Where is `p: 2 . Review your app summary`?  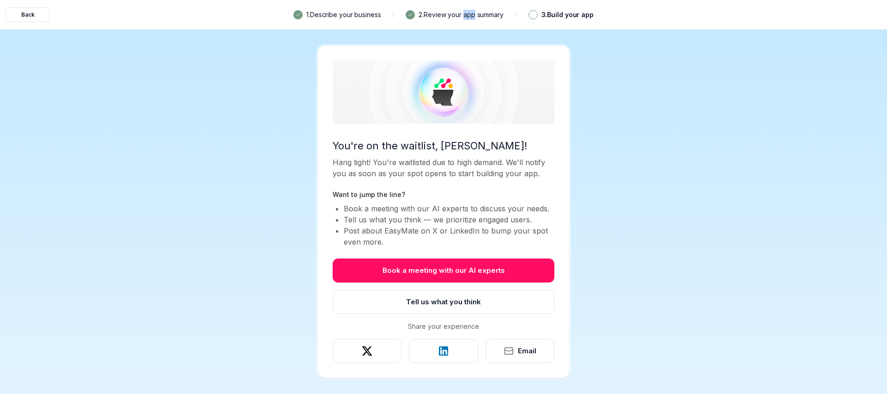
p: 2 . Review your app summary is located at coordinates (461, 15).